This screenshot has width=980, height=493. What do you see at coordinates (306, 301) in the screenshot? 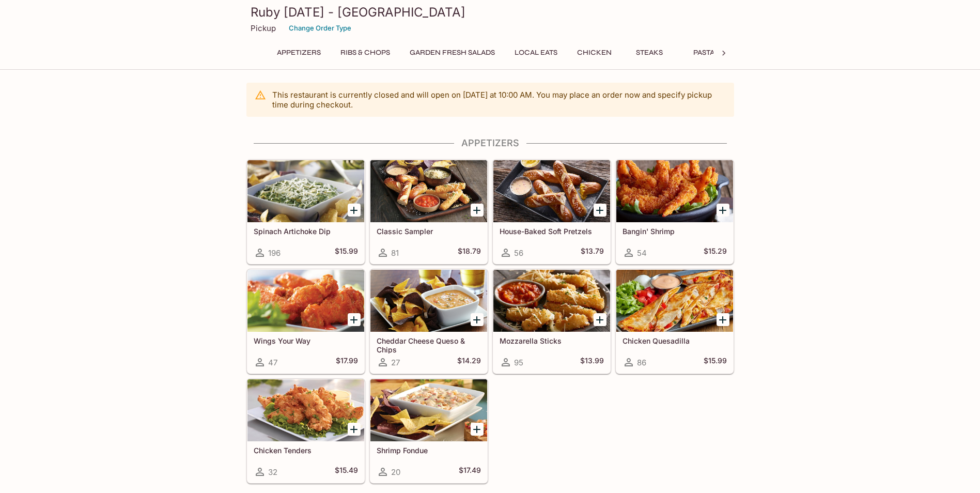
I see `div: Wings Your Way` at bounding box center [306, 301].